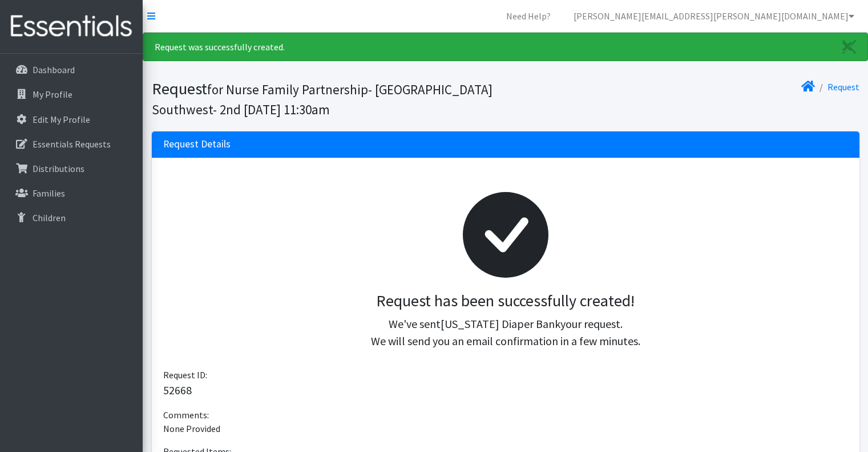 The width and height of the screenshot is (868, 452). What do you see at coordinates (54, 69) in the screenshot?
I see `p: Dashboard` at bounding box center [54, 69].